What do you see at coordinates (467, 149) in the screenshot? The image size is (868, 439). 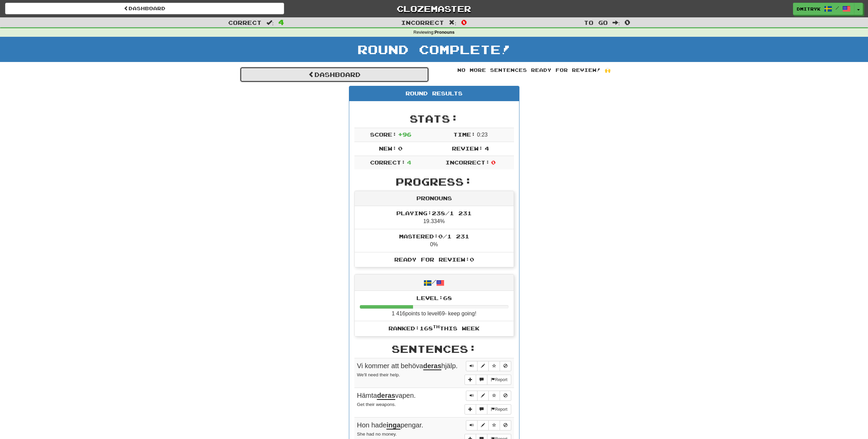 I see `span: Review:` at bounding box center [467, 149].